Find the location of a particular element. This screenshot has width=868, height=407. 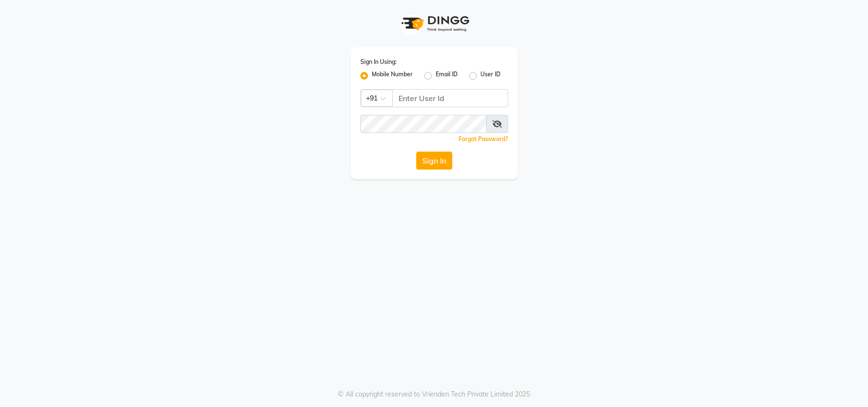

label: User ID is located at coordinates (491, 76).